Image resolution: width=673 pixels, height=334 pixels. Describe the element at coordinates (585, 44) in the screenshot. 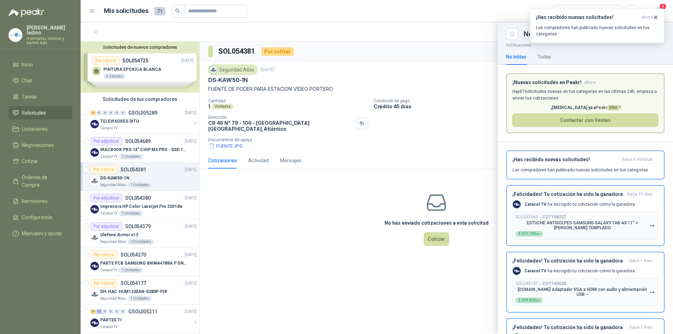

I see `p: Notificaciones` at that location.